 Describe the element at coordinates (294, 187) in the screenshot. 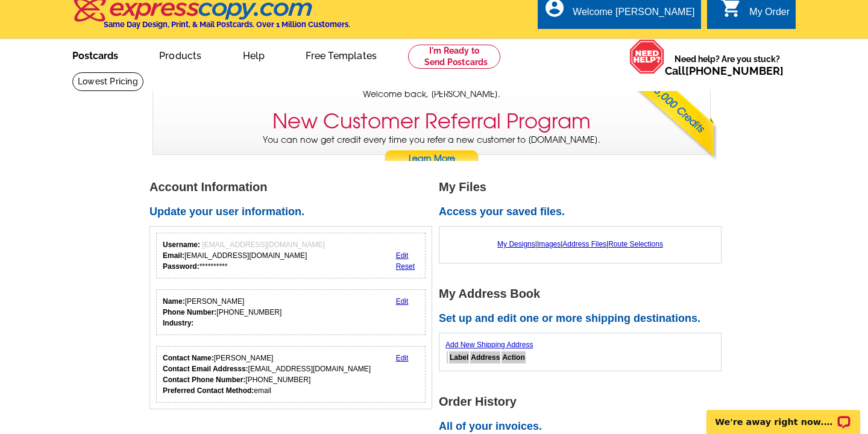

I see `h1: Account Information` at that location.